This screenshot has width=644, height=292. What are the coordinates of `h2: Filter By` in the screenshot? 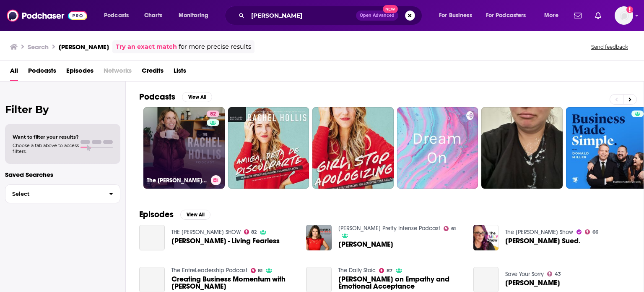 It's located at (62, 109).